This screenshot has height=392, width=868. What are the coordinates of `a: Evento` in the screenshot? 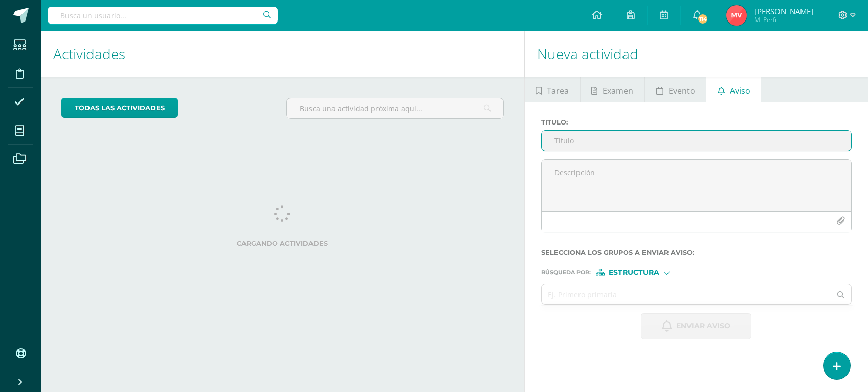 It's located at (676, 90).